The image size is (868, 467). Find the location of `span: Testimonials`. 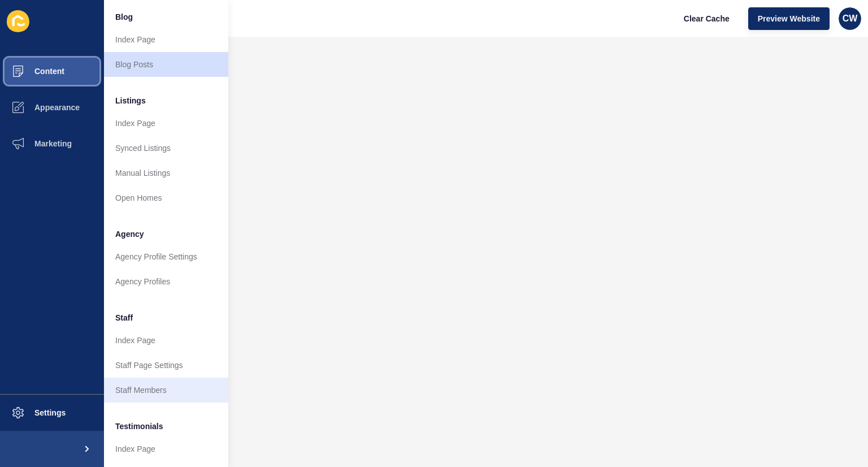

span: Testimonials is located at coordinates (139, 426).